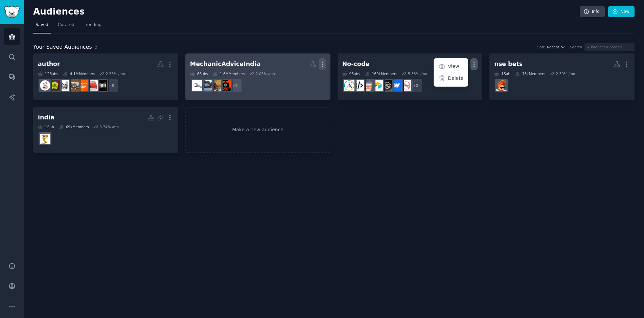 The width and height of the screenshot is (644, 318). What do you see at coordinates (206, 86) in the screenshot?
I see `img: CarsIndia` at bounding box center [206, 86].